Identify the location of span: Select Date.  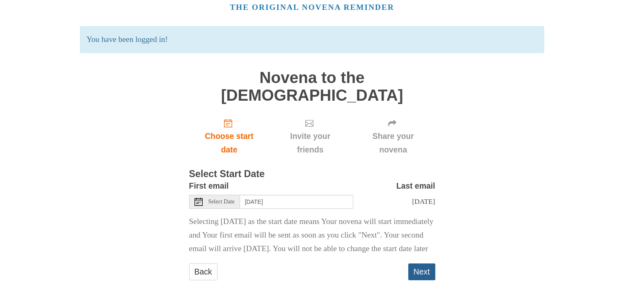
(222, 202).